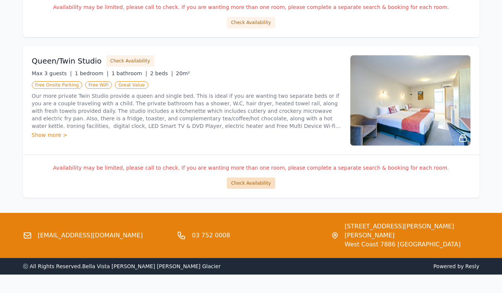 The height and width of the screenshot is (293, 502). Describe the element at coordinates (472, 266) in the screenshot. I see `a: Resly` at that location.